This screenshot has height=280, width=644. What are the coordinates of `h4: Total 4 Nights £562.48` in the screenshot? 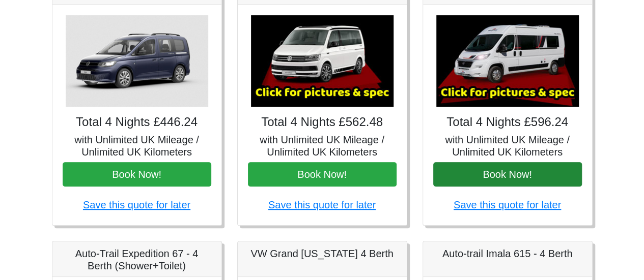 It's located at (322, 122).